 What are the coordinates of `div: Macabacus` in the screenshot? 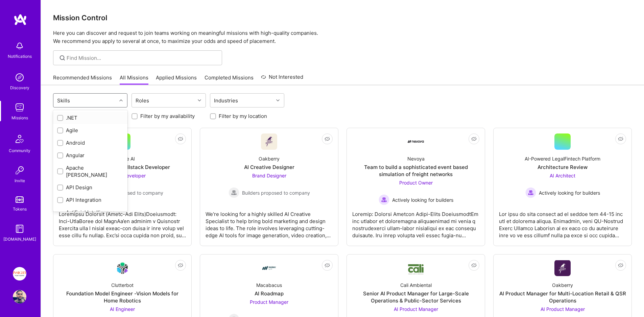 It's located at (269, 285).